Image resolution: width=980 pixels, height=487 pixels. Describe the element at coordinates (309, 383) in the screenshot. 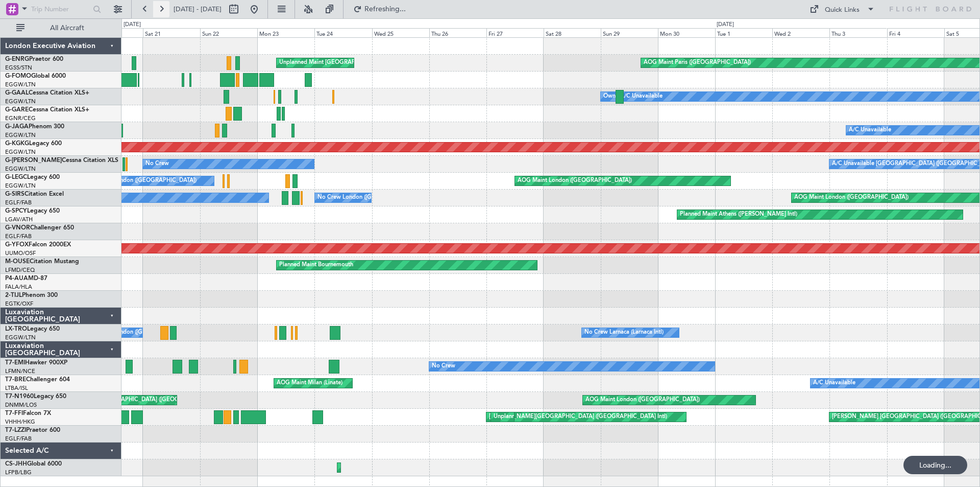

I see `div: AOG Maint Milan (Linate)` at that location.